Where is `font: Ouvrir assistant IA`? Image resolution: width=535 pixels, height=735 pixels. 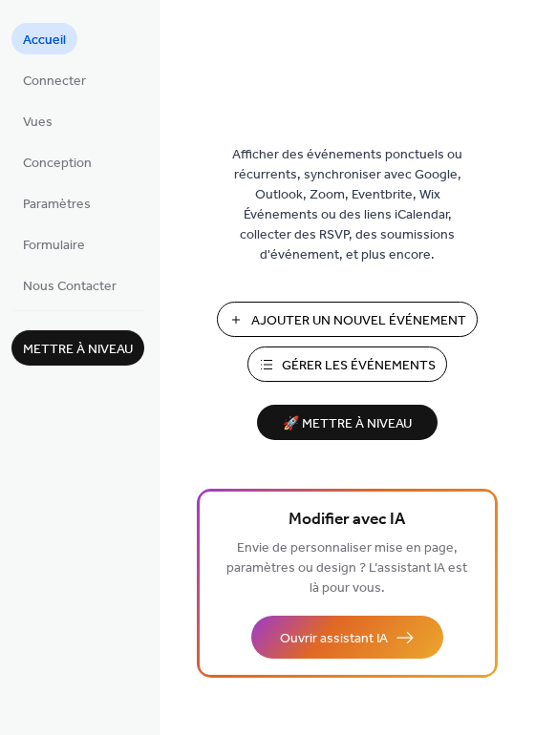 font: Ouvrir assistant IA is located at coordinates (333, 639).